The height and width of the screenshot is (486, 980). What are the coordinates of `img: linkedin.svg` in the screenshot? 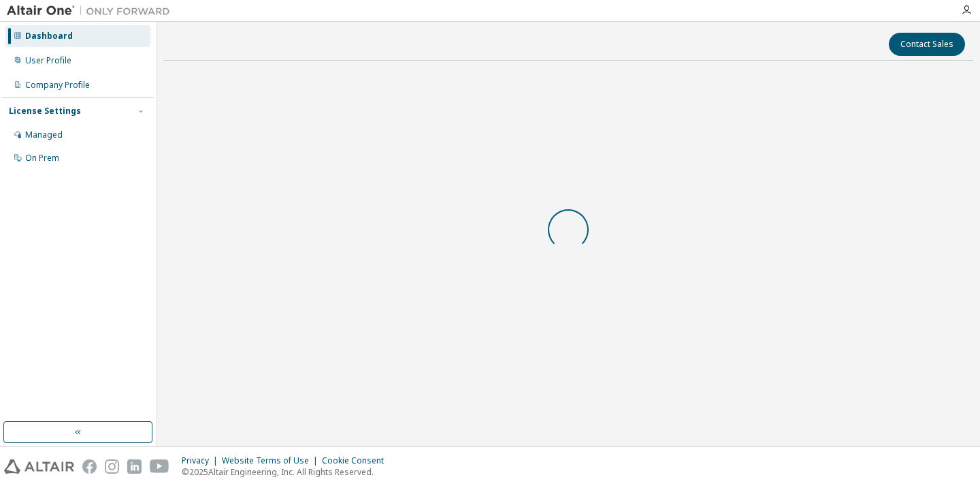 It's located at (134, 466).